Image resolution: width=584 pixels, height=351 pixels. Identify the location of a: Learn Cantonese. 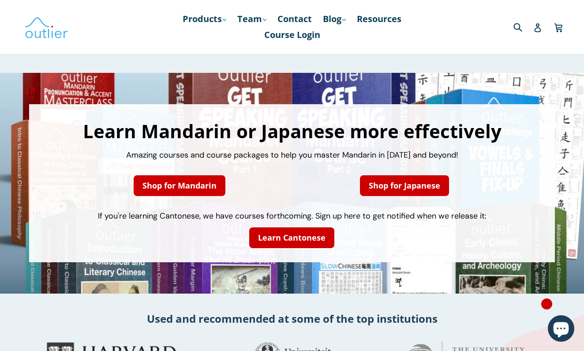
(292, 237).